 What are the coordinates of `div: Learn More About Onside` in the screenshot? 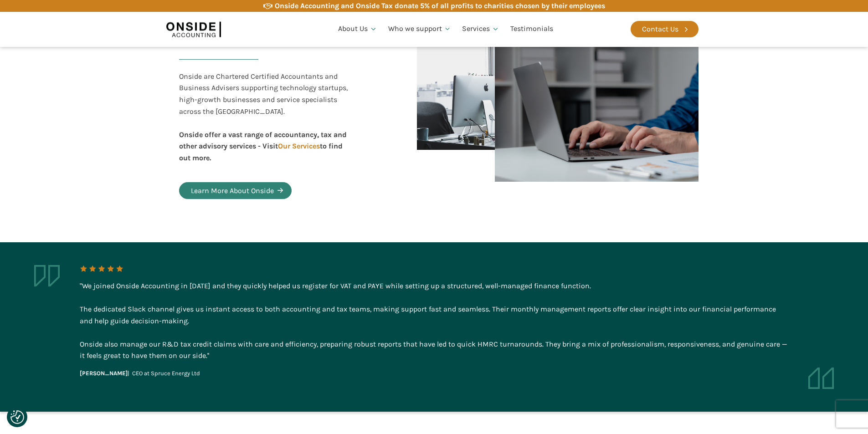 It's located at (232, 191).